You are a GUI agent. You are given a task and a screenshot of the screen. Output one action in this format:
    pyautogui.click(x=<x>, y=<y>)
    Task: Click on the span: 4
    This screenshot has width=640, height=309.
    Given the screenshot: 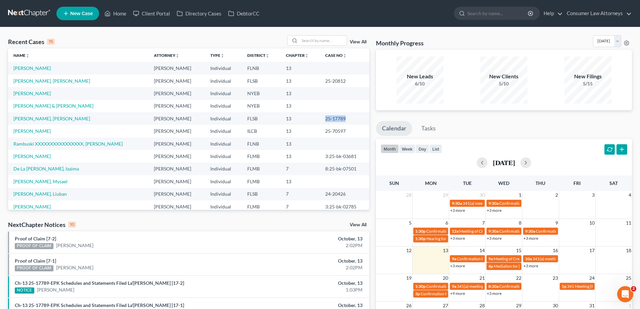 What is the action you would take?
    pyautogui.click(x=630, y=195)
    